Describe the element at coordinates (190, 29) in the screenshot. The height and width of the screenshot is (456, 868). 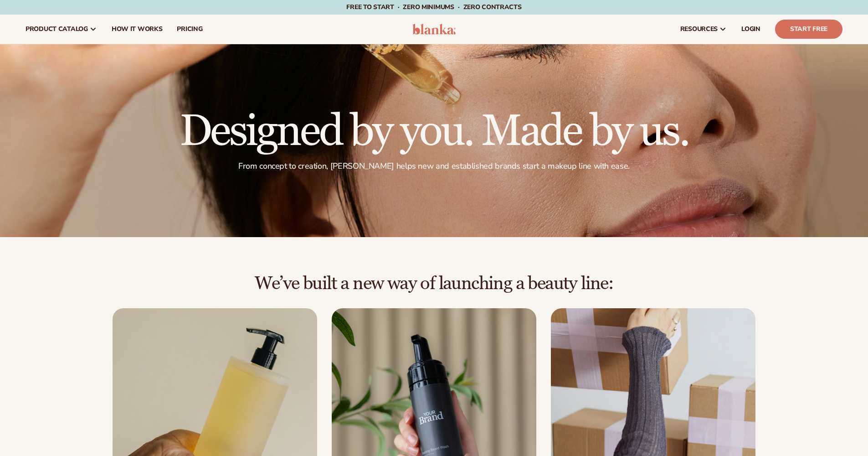
I see `a: pricing` at that location.